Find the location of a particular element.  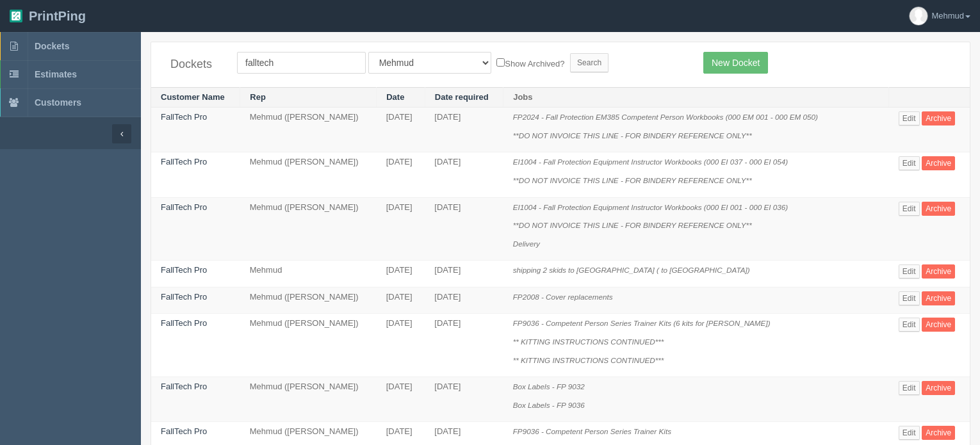

i: Delivery is located at coordinates (527, 243).